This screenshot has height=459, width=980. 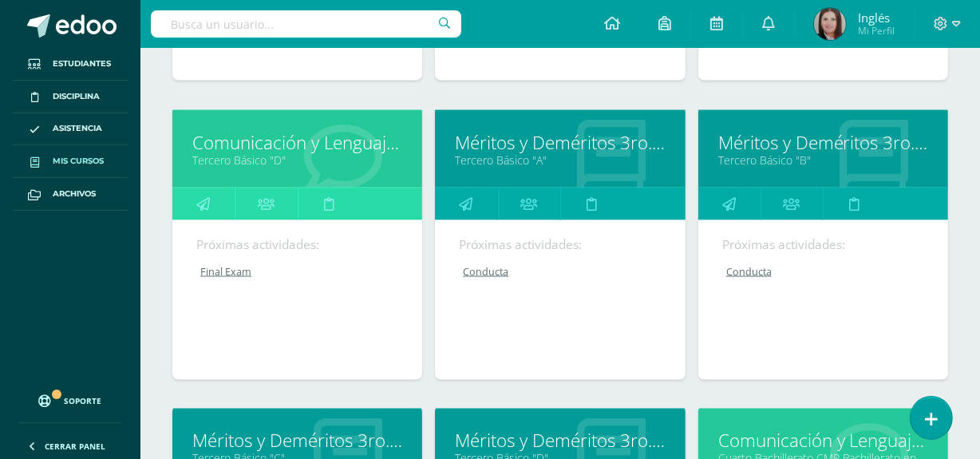 What do you see at coordinates (79, 161) in the screenshot?
I see `span: Mis cursos` at bounding box center [79, 161].